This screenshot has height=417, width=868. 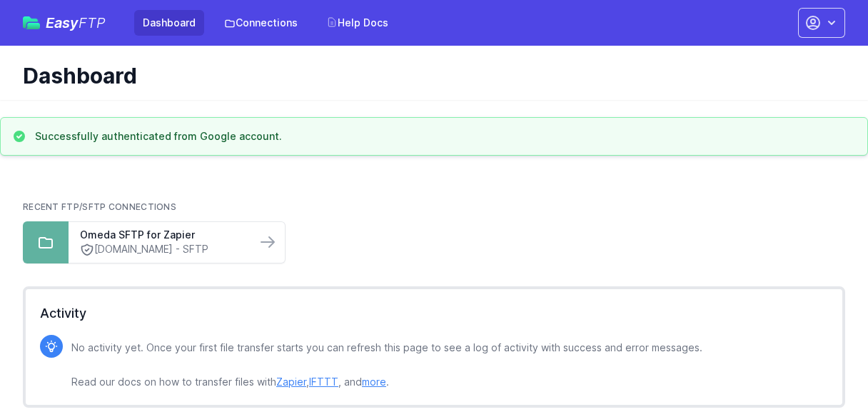 What do you see at coordinates (292, 381) in the screenshot?
I see `a: Zapier` at bounding box center [292, 381].